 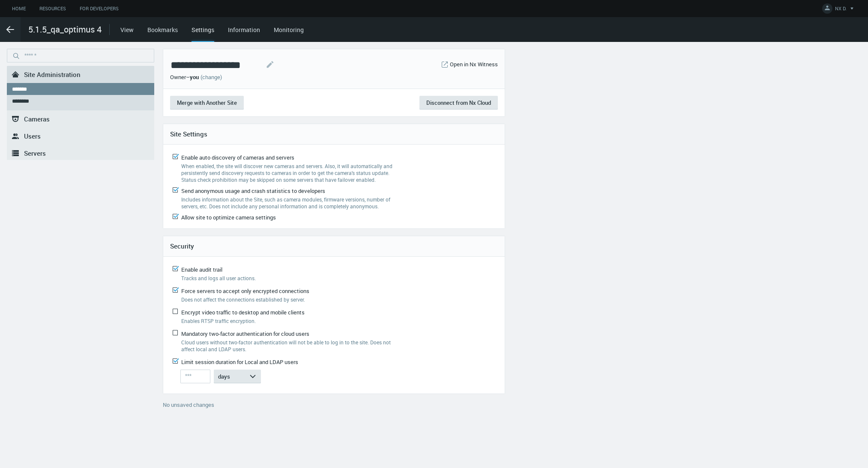 What do you see at coordinates (243, 300) in the screenshot?
I see `span: Does not affect the connections established by server.` at bounding box center [243, 300].